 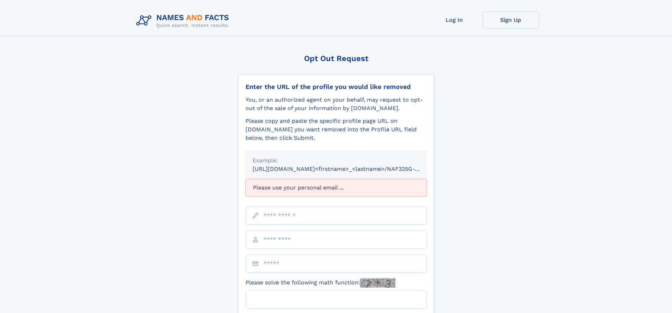 I want to click on label: Please solve the following math function:, so click(x=320, y=283).